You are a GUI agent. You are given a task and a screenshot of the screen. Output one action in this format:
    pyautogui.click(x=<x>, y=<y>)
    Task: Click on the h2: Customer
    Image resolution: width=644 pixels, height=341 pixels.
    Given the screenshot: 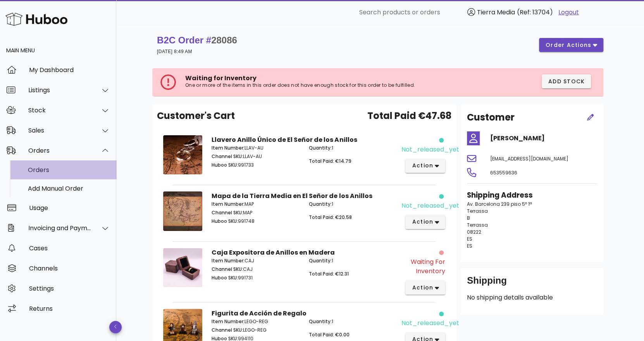 What is the action you would take?
    pyautogui.click(x=491, y=117)
    